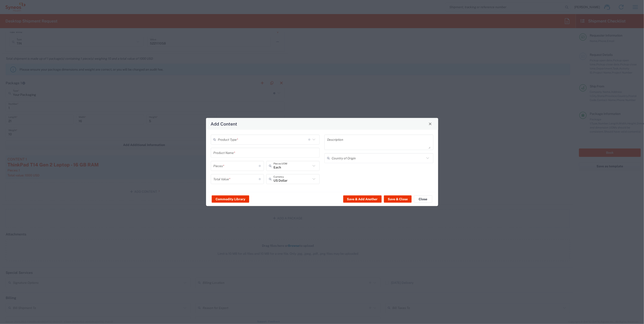 Image resolution: width=644 pixels, height=324 pixels. What do you see at coordinates (362, 199) in the screenshot?
I see `button: Save & Add Another` at bounding box center [362, 199].